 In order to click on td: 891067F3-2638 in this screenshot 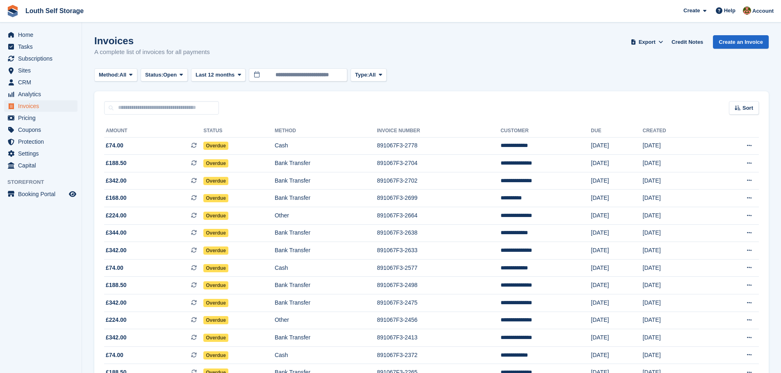, I will do `click(439, 233)`.